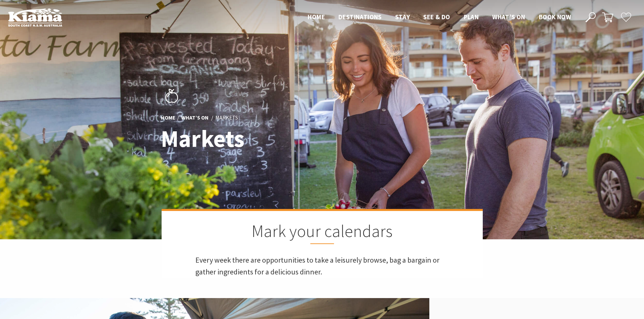  Describe the element at coordinates (436, 17) in the screenshot. I see `span: See & Do` at that location.